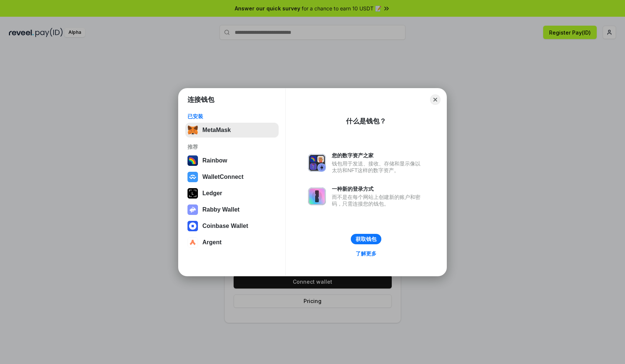  I want to click on button: WalletConnect, so click(232, 177).